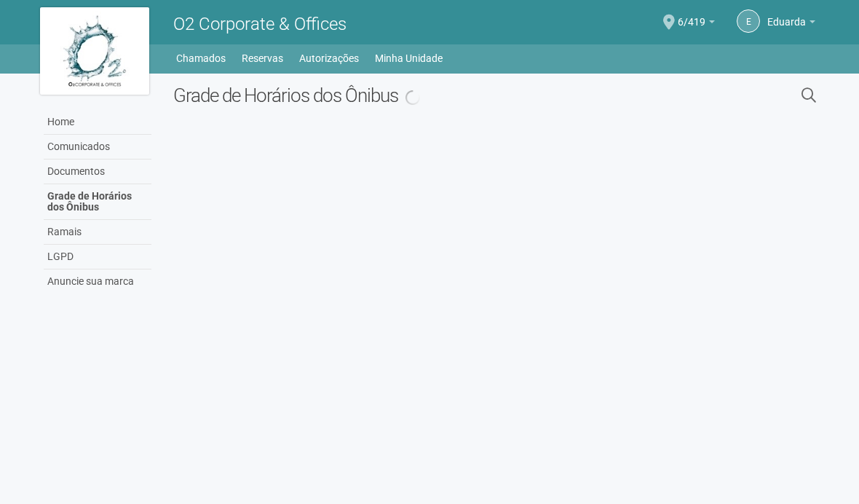  Describe the element at coordinates (260, 24) in the screenshot. I see `span: O2 Corporate & Offices` at that location.